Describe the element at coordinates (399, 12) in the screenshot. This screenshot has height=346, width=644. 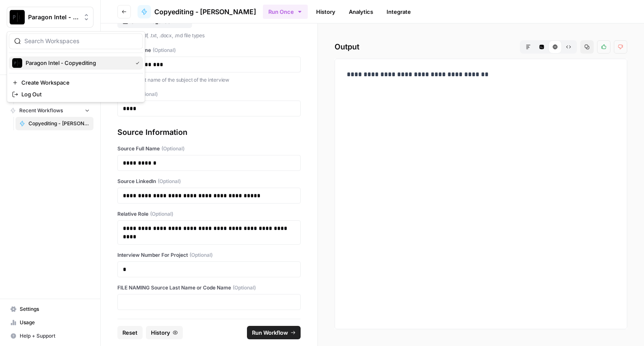
I see `a: Integrate` at that location.